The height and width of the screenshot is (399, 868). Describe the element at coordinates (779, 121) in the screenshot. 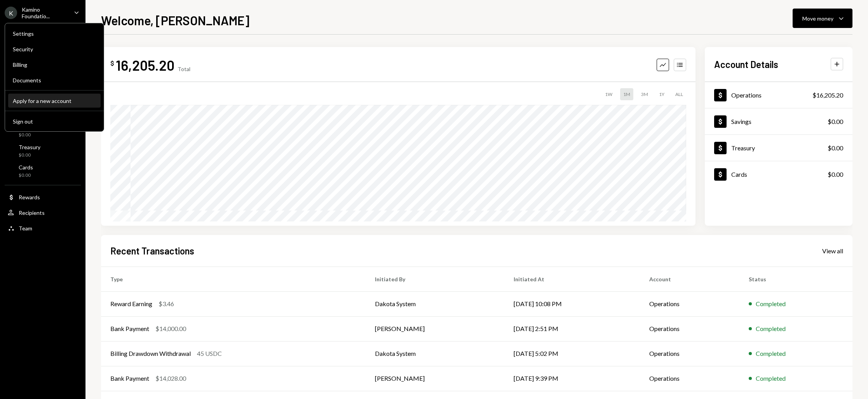

I see `a: Savings$0.00` at that location.